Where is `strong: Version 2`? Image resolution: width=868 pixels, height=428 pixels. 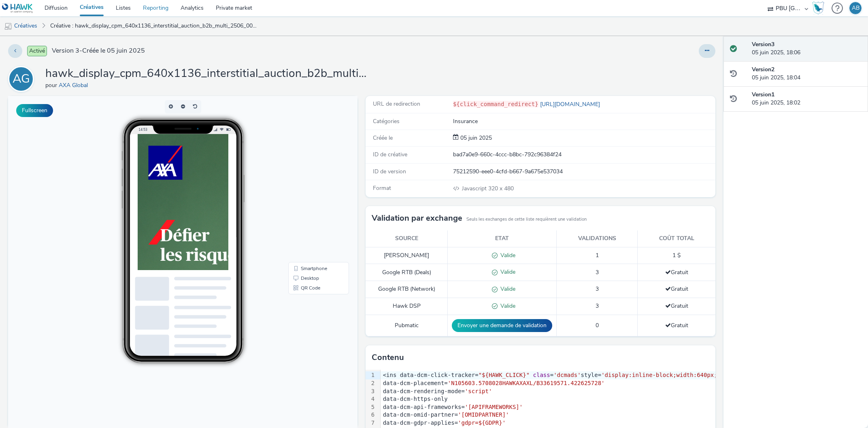
strong: Version 2 is located at coordinates (763, 69).